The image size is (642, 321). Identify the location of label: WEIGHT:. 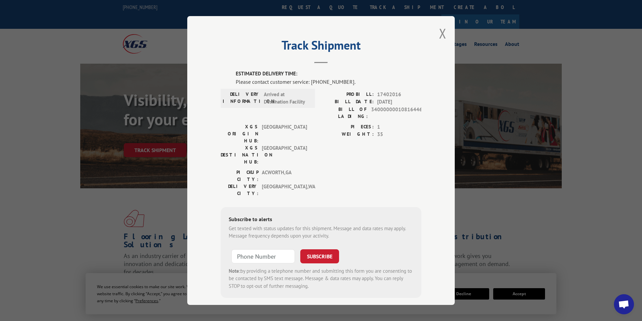
(348, 134).